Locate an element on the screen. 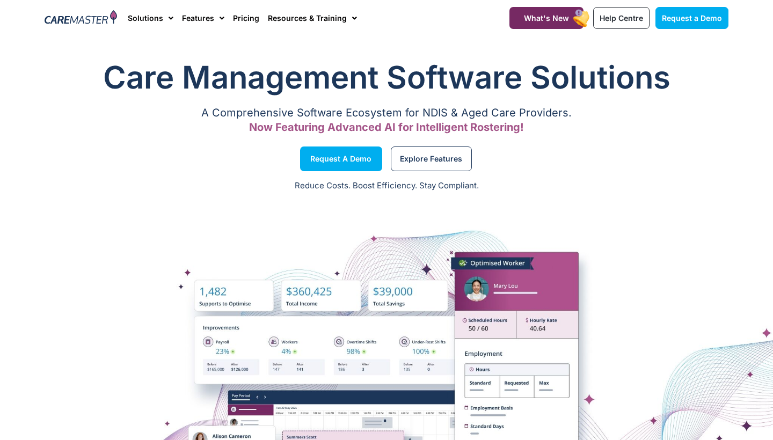 The width and height of the screenshot is (773, 440). h1: Care Management Software Solutions is located at coordinates (387, 77).